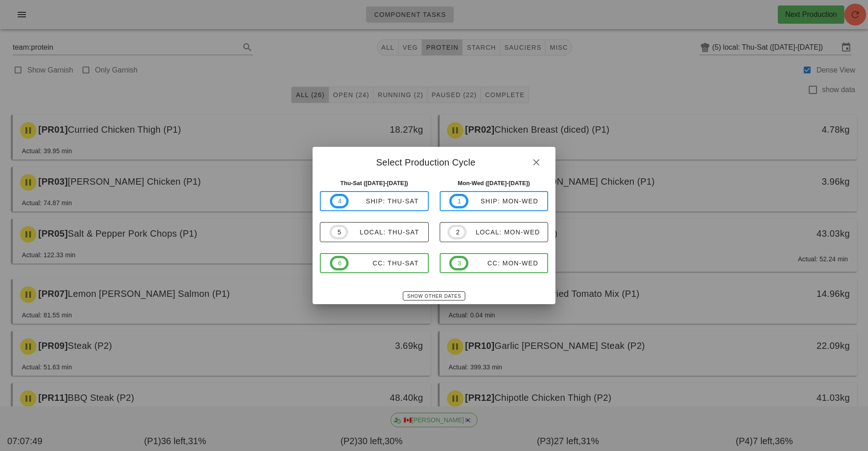 Image resolution: width=868 pixels, height=451 pixels. I want to click on button: 5local: Thu-Sat, so click(374, 232).